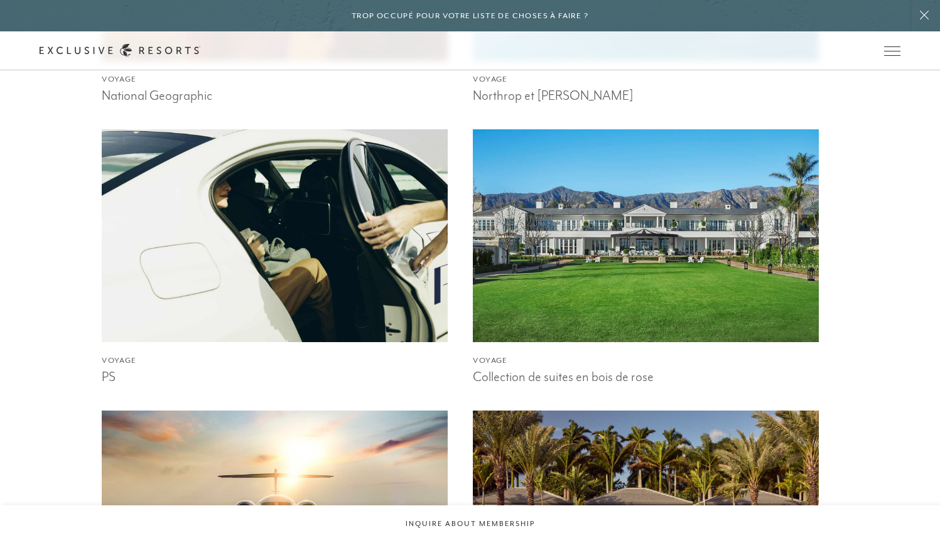 The image size is (940, 543). Describe the element at coordinates (274, 257) in the screenshot. I see `article: En Savoir Plus Sur PS` at that location.